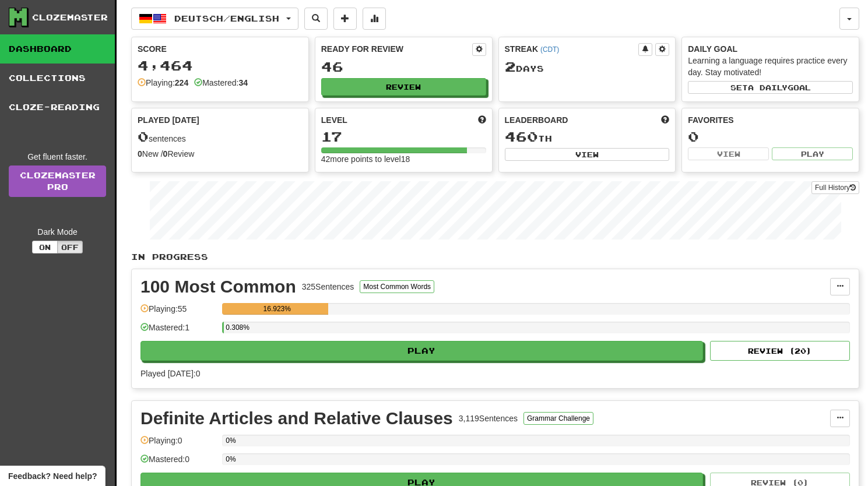  Describe the element at coordinates (403, 87) in the screenshot. I see `button: Review` at that location.